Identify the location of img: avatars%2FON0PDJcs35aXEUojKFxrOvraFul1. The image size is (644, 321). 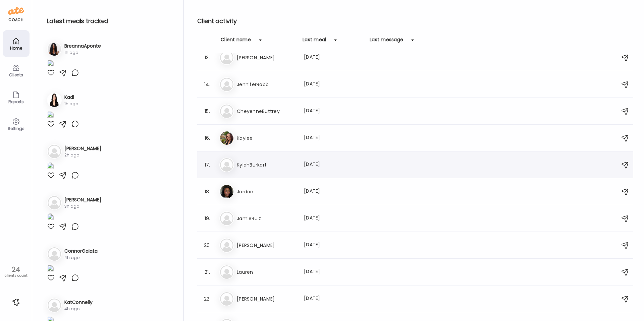
(226, 192).